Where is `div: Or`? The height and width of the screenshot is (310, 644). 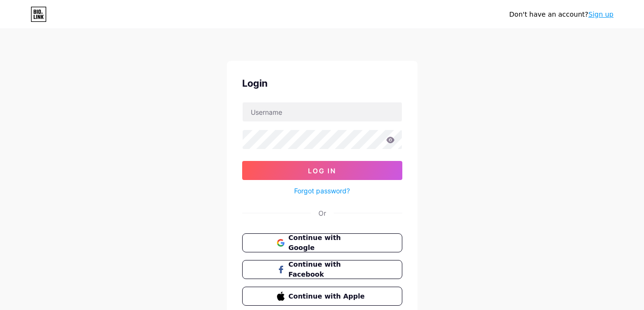
div: Or is located at coordinates (322, 213).